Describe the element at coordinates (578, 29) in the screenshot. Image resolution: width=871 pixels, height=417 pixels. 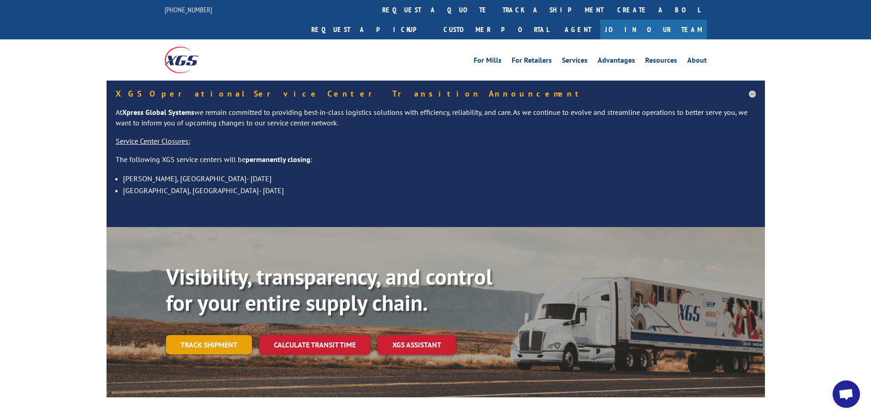
I see `a: Agent` at that location.